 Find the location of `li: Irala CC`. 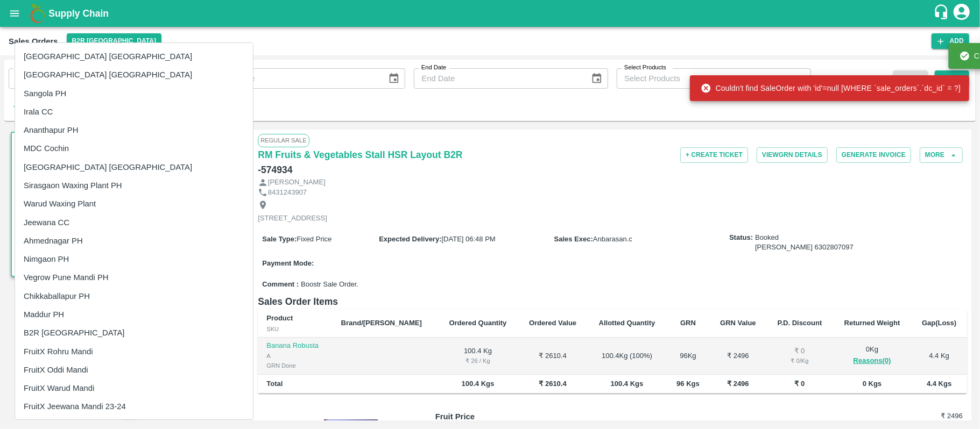

li: Irala CC is located at coordinates (134, 112).